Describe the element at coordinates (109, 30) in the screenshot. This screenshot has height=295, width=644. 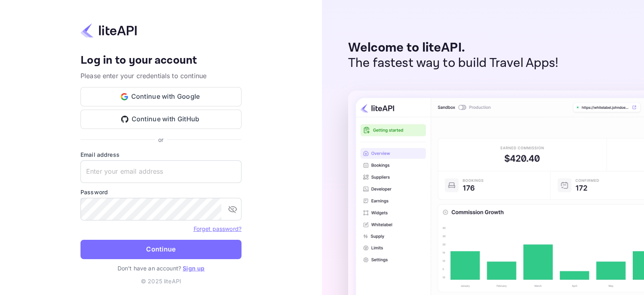
I see `img: liteapi` at that location.